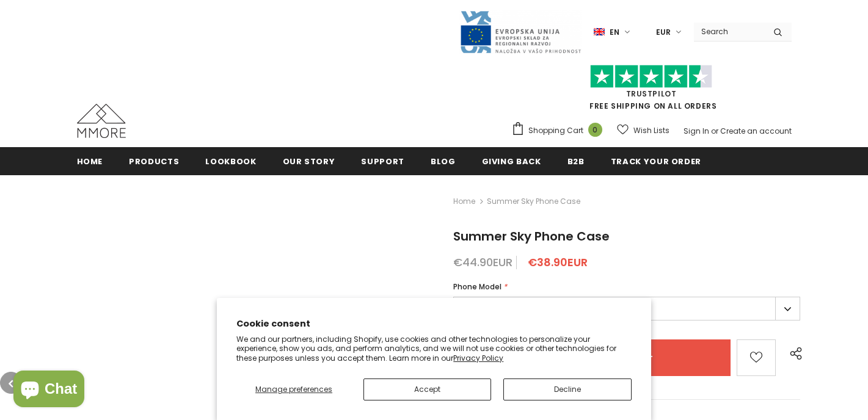  I want to click on span: Blog, so click(442, 161).